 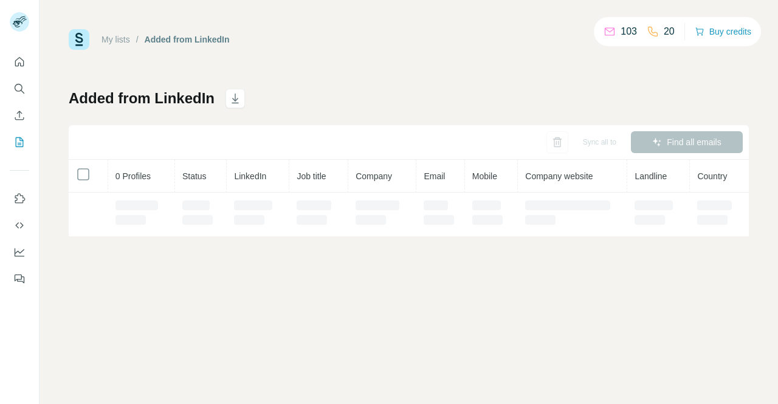 What do you see at coordinates (116, 40) in the screenshot?
I see `a: My lists` at bounding box center [116, 40].